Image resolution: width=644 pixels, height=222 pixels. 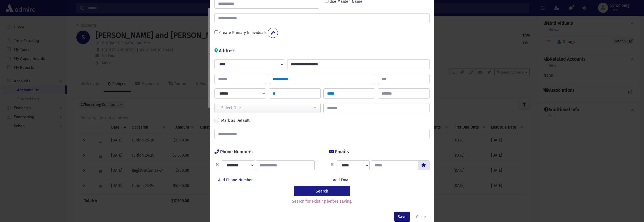 I want to click on label: Mark as Default, so click(x=235, y=121).